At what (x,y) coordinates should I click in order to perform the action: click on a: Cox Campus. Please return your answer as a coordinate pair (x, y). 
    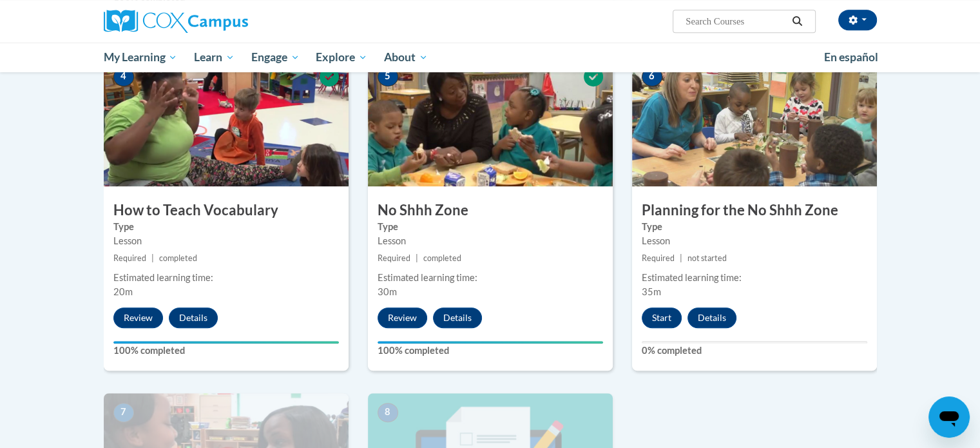
    Looking at the image, I should click on (226, 21).